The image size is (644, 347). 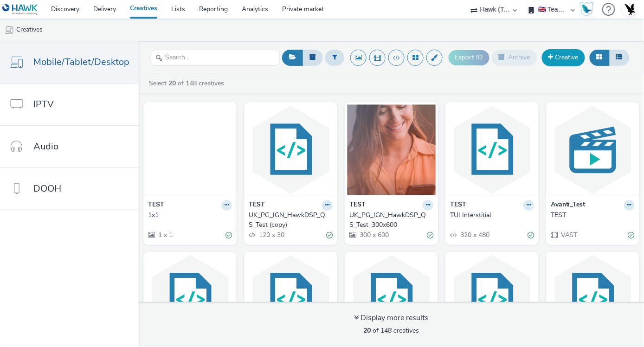 What do you see at coordinates (190, 150) in the screenshot?
I see `img: 1x1 visual` at bounding box center [190, 150].